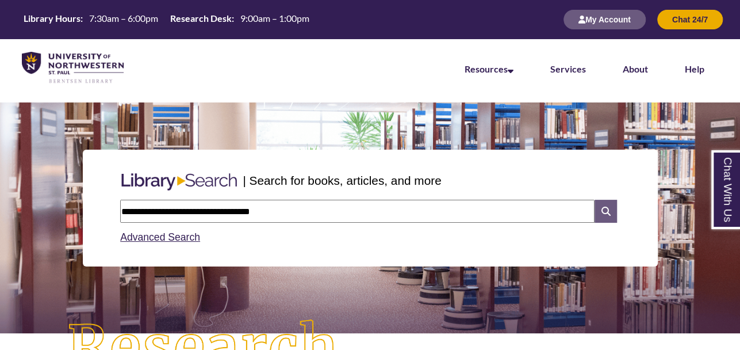 This screenshot has width=740, height=350. I want to click on button: Chat 24/7, so click(690, 20).